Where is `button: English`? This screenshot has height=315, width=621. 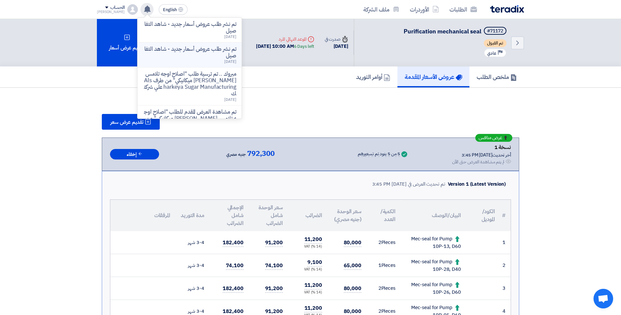 button: English is located at coordinates (173, 9).